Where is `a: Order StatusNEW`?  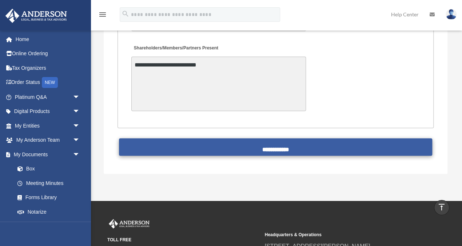
a: Order StatusNEW is located at coordinates (48, 83).